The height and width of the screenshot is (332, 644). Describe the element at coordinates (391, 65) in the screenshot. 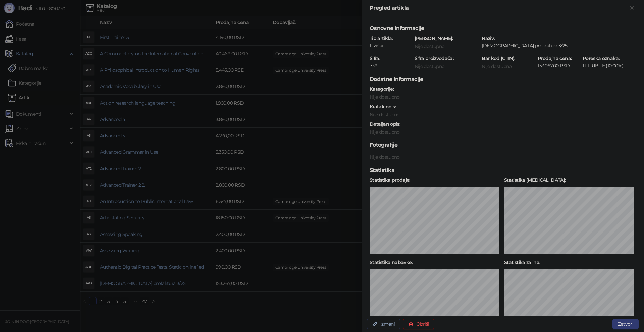

I see `div: 739` at that location.